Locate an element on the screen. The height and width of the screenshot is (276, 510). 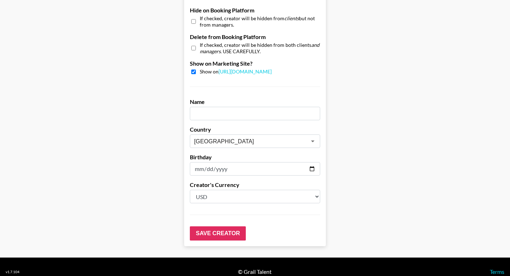
div: © Grail Talent is located at coordinates (255, 271).